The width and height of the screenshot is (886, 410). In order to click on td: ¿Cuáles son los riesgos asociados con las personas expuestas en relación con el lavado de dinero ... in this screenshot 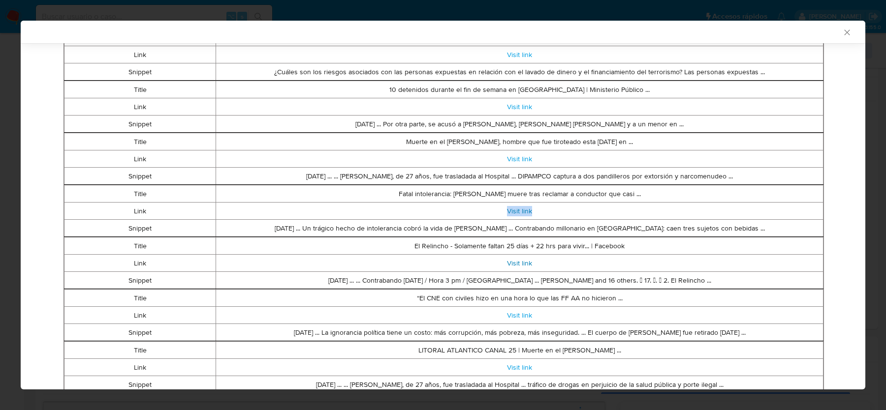, I will do `click(520, 72)`.